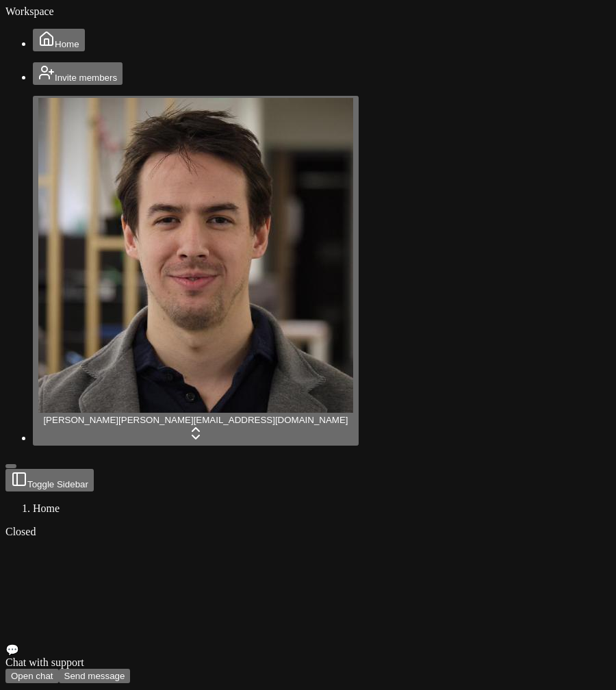 The image size is (616, 690). Describe the element at coordinates (58, 483) in the screenshot. I see `span: Toggle Sidebar` at that location.